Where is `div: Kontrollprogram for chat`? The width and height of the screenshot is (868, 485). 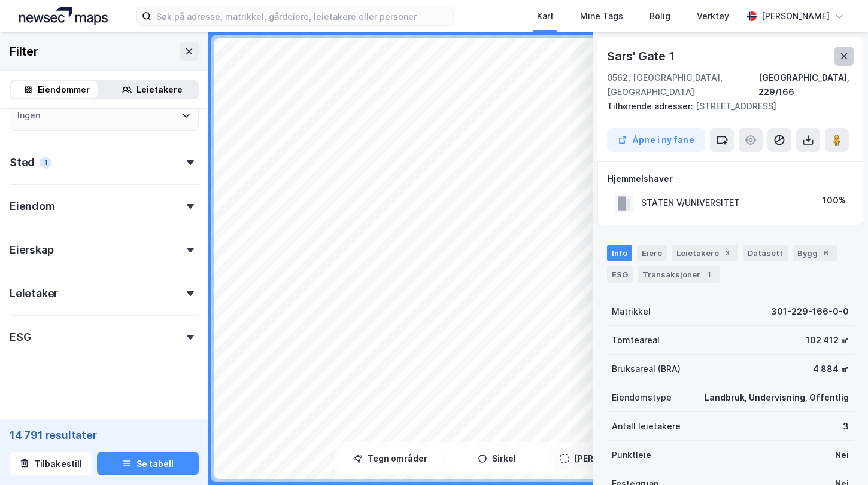 div: Kontrollprogram for chat is located at coordinates (838, 457).